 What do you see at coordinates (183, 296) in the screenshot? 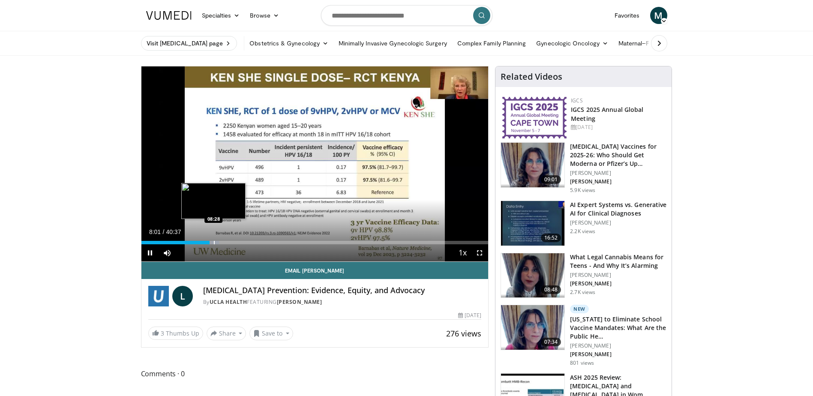
I see `a: L` at bounding box center [183, 296].